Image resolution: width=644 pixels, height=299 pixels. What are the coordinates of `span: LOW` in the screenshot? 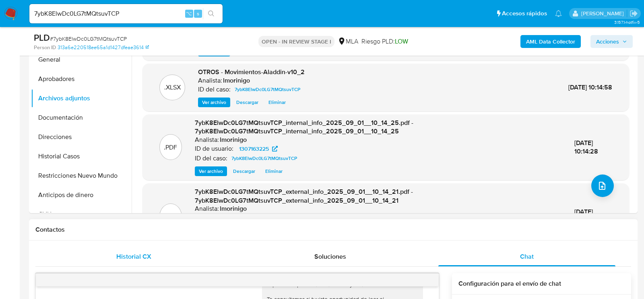 It's located at (401, 41).